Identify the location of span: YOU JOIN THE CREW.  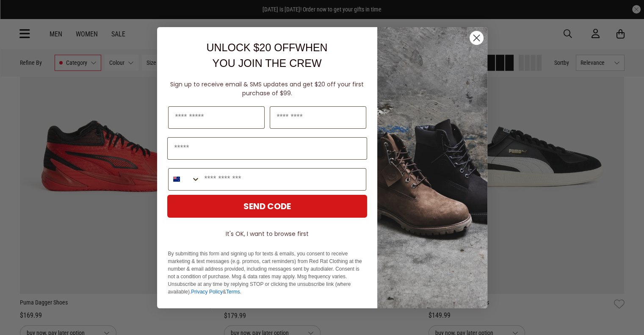
(267, 63).